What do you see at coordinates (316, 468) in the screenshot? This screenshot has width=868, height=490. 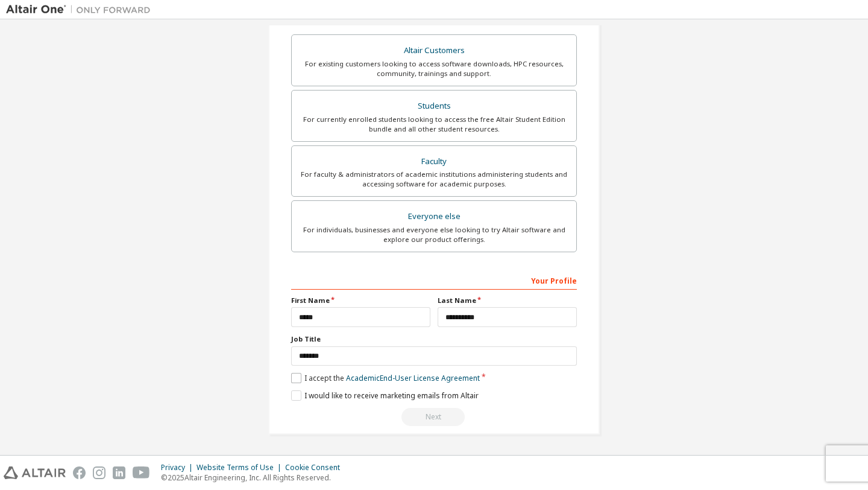 I see `div: Cookie Consent` at bounding box center [316, 468].